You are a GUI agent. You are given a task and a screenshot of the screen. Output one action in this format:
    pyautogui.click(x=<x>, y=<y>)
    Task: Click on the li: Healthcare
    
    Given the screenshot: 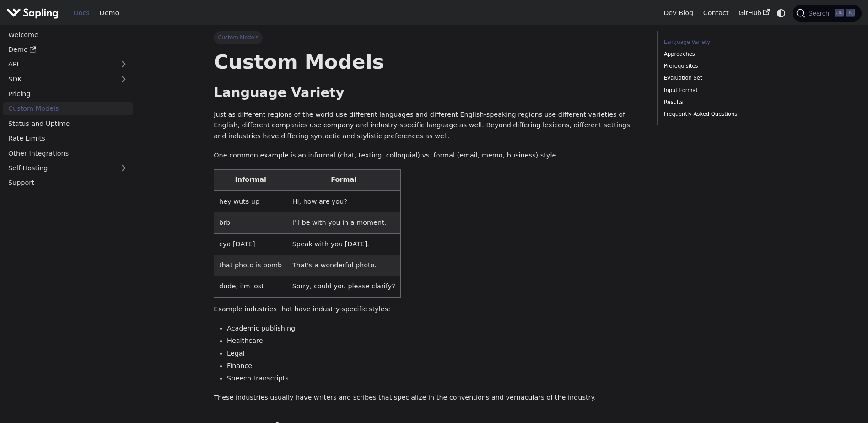 What is the action you would take?
    pyautogui.click(x=435, y=341)
    